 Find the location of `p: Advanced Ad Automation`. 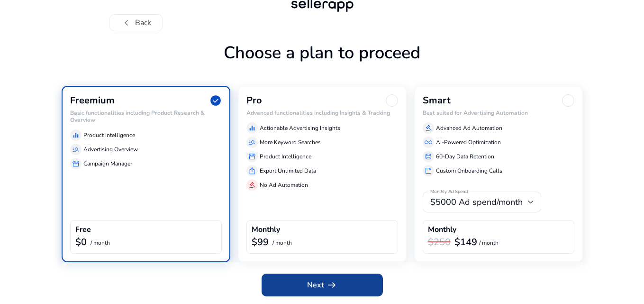

p: Advanced Ad Automation is located at coordinates (469, 128).